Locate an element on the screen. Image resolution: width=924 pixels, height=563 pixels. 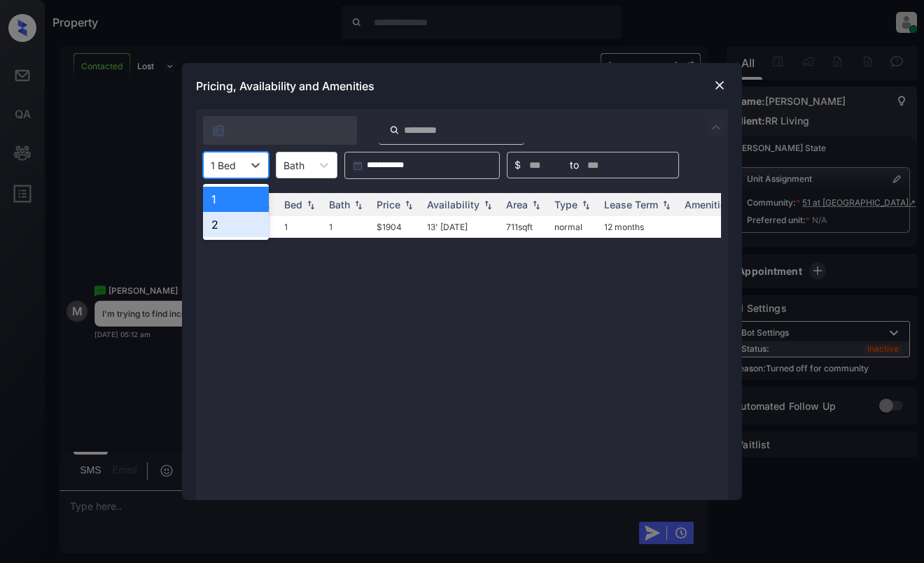
span: to is located at coordinates (574, 165).